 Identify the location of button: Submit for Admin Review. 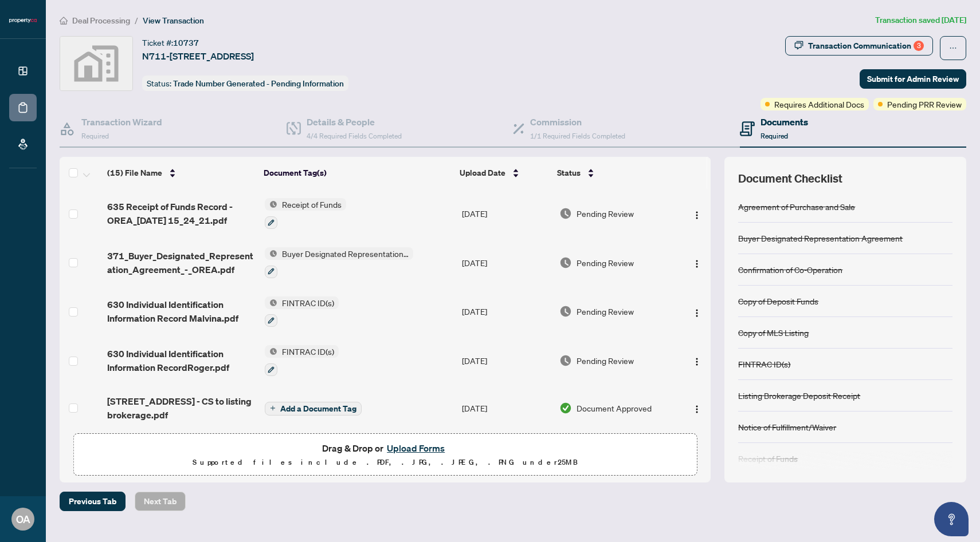
(913, 79).